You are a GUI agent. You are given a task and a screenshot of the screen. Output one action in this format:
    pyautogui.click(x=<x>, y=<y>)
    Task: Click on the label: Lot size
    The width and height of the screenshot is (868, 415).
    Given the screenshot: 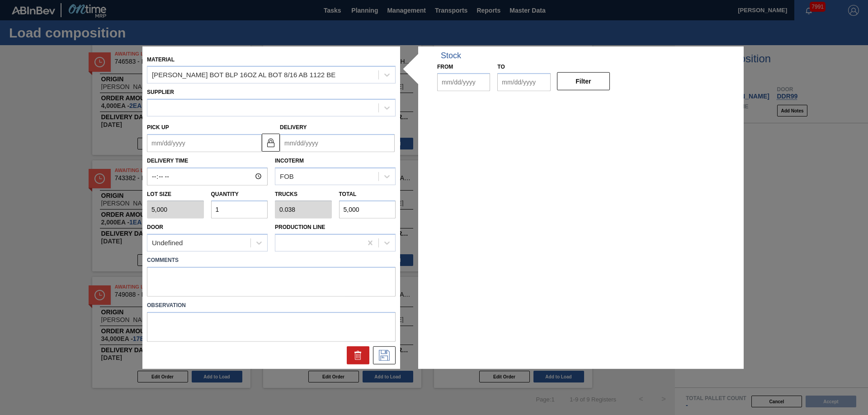 What is the action you would take?
    pyautogui.click(x=176, y=194)
    